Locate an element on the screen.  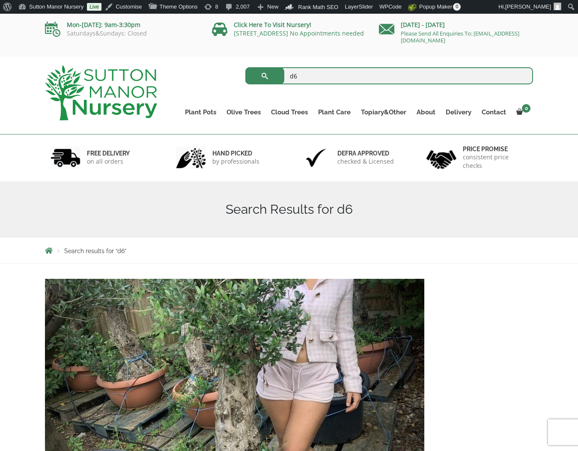
h6: Defra approved is located at coordinates (366, 153).